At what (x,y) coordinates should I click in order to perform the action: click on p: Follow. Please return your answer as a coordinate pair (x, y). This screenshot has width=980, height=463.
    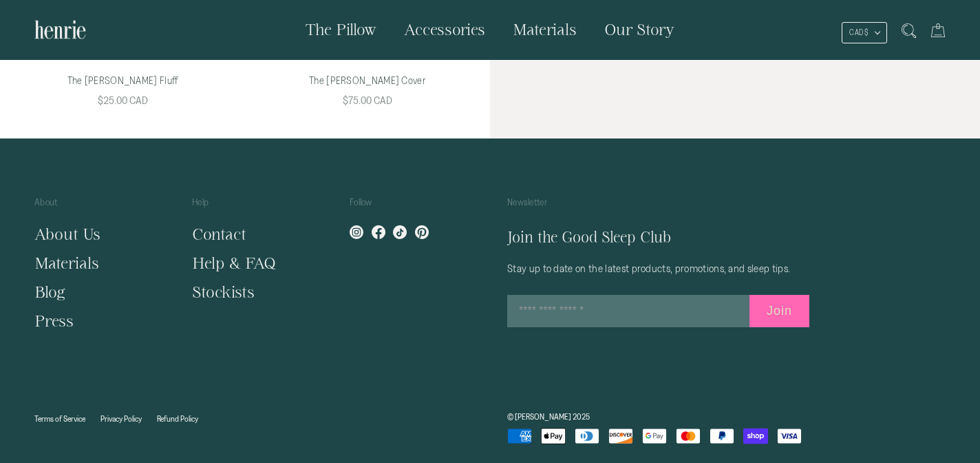
    Looking at the image, I should click on (411, 207).